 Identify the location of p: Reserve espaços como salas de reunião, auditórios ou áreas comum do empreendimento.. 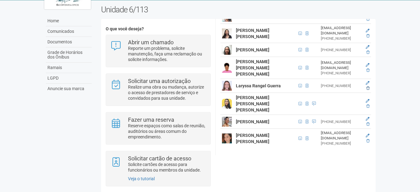
(167, 132).